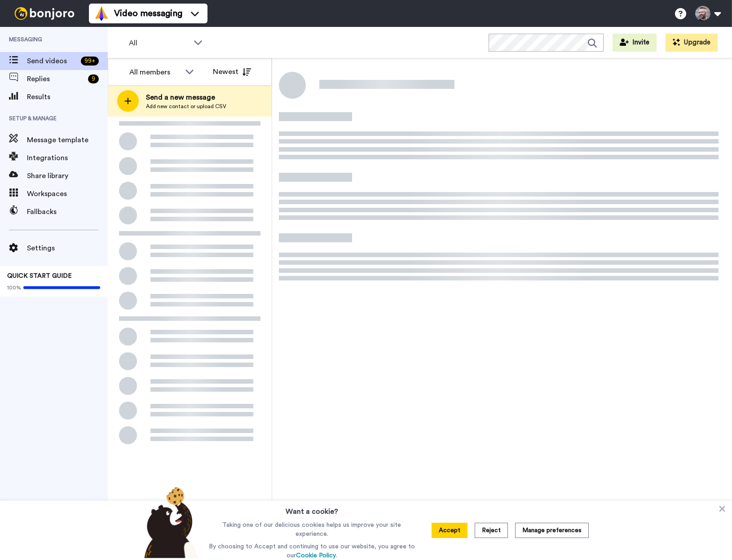 This screenshot has height=560, width=732. I want to click on img: bear-with-cookie.png, so click(170, 523).